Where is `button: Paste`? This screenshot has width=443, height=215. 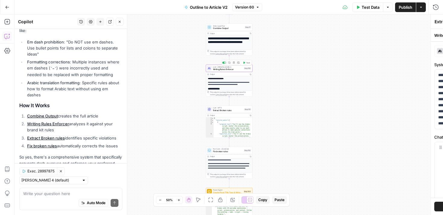
button: Paste is located at coordinates (279, 200).